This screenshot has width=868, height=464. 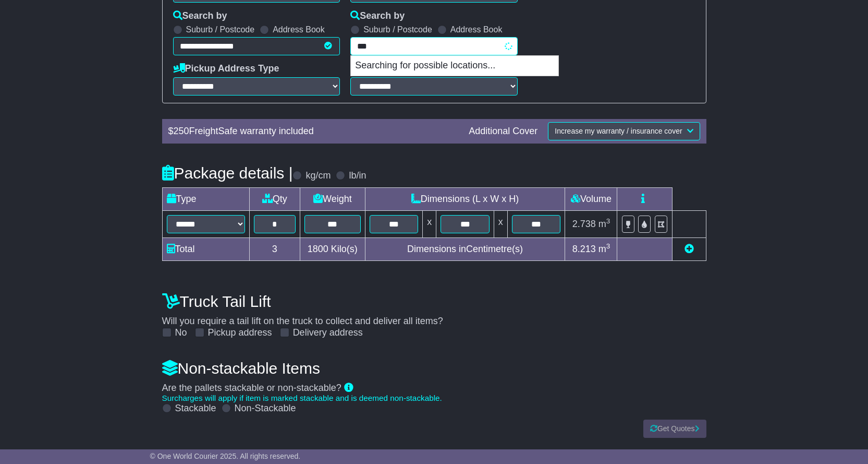 What do you see at coordinates (328, 333) in the screenshot?
I see `label: Delivery address` at bounding box center [328, 333].